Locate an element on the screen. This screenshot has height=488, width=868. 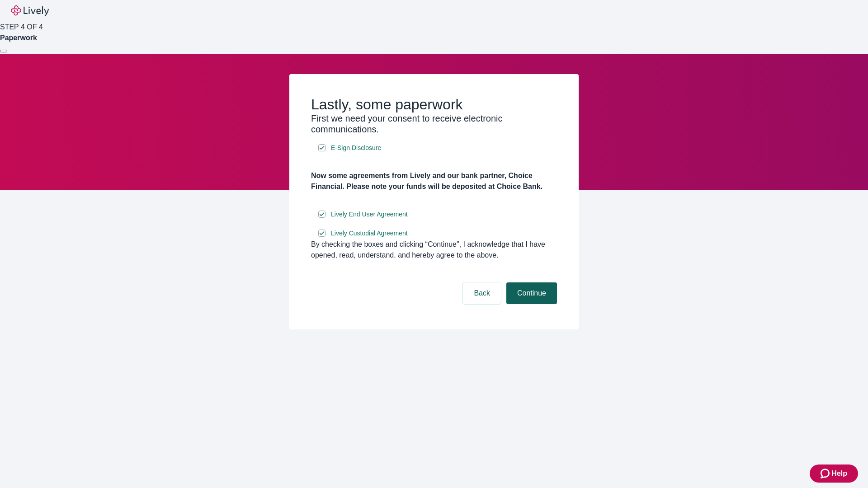
h3: First we need your consent to receive electronic communications. is located at coordinates (434, 124).